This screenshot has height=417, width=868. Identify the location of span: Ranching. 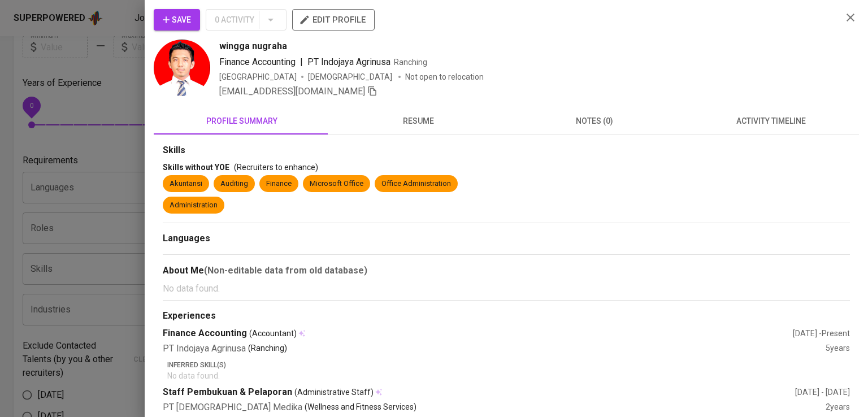
(411, 62).